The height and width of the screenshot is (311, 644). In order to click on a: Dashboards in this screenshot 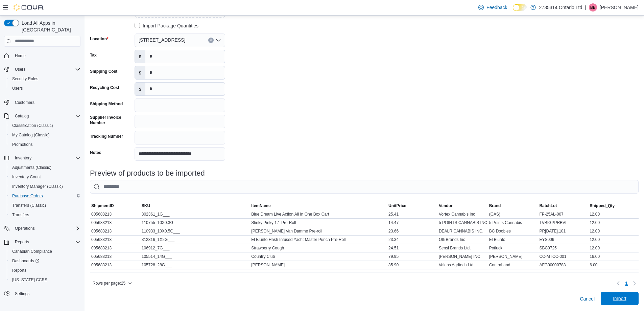, I will do `click(26, 261)`.